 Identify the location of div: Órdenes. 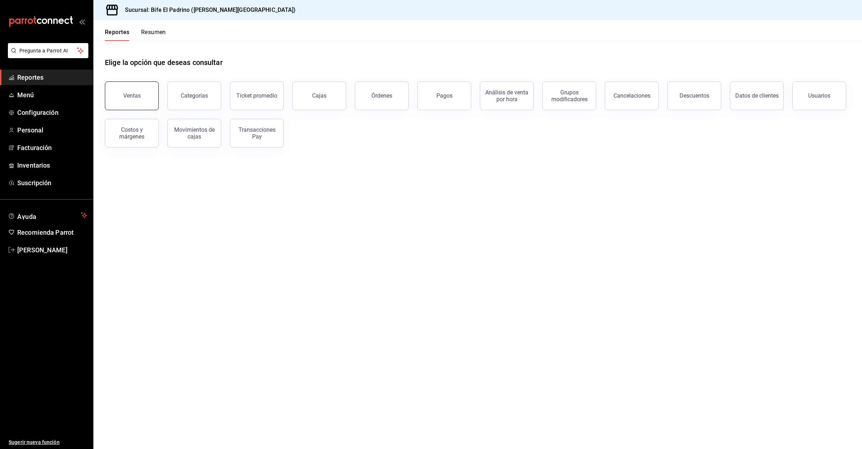
(382, 96).